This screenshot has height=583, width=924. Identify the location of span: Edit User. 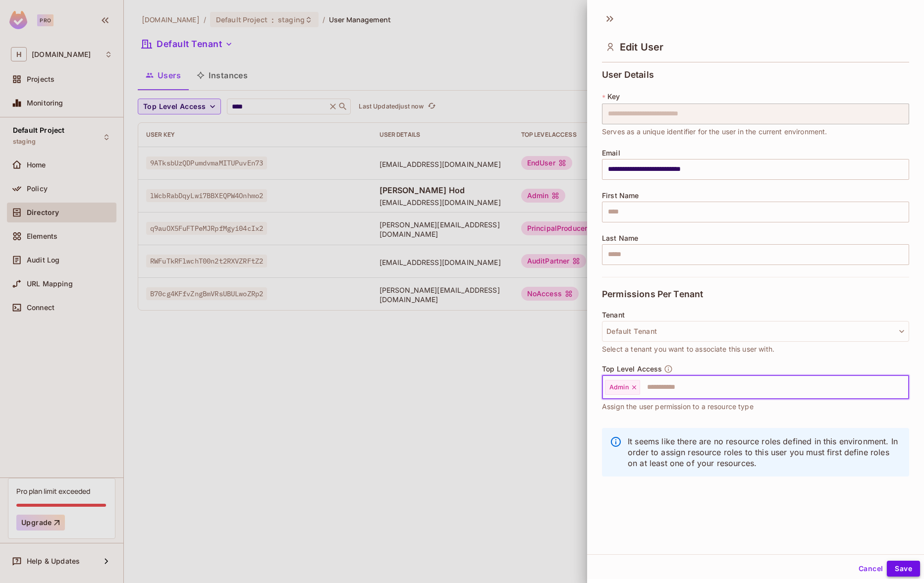
(641, 47).